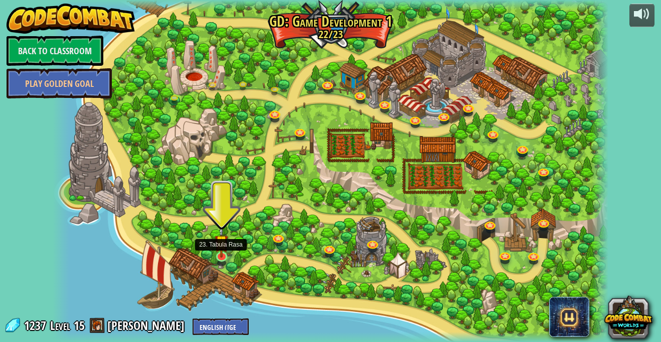 Image resolution: width=661 pixels, height=342 pixels. What do you see at coordinates (71, 19) in the screenshot?
I see `img: CodeCombat - Learn how to code by playing a game` at bounding box center [71, 19].